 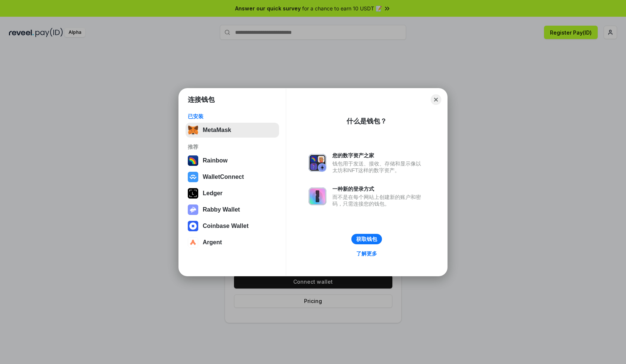 I want to click on img: svg+xml,%3Csvg%20xmlns%3D%22http%3A%2F%2Fwww.w3.org%2F2000%2Fsvg%22%20width%3D%2228%22%20height%3..., so click(x=193, y=193).